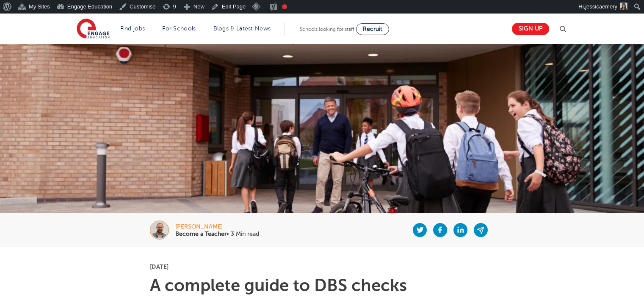 The height and width of the screenshot is (297, 644). Describe the element at coordinates (373, 29) in the screenshot. I see `a: Recruit` at that location.